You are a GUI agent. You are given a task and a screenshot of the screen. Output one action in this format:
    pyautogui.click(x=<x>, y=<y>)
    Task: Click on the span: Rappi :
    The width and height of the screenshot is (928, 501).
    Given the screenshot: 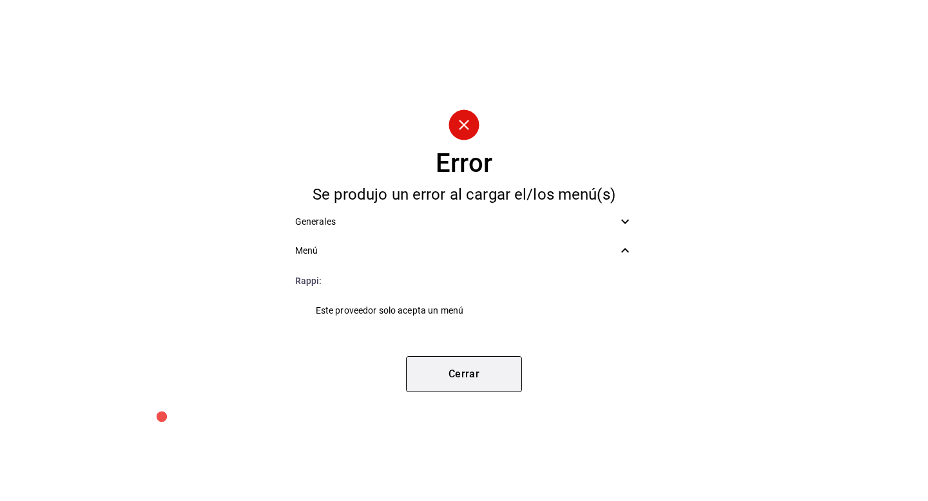 What is the action you would take?
    pyautogui.click(x=309, y=281)
    